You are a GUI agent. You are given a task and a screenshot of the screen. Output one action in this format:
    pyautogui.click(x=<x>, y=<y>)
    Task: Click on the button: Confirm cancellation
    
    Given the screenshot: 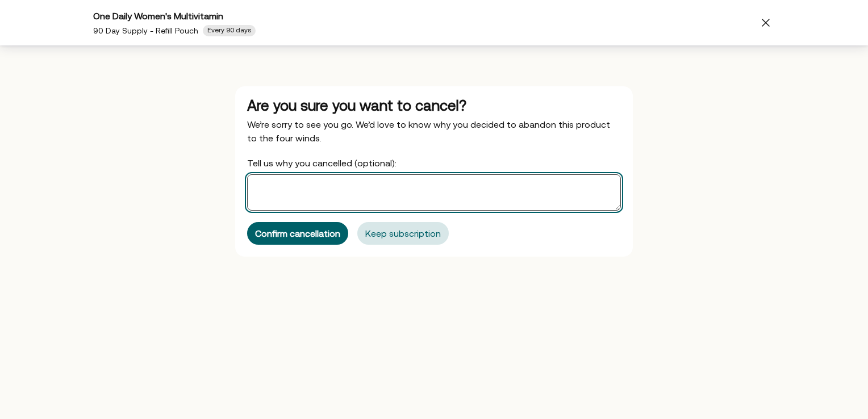 What is the action you would take?
    pyautogui.click(x=298, y=233)
    